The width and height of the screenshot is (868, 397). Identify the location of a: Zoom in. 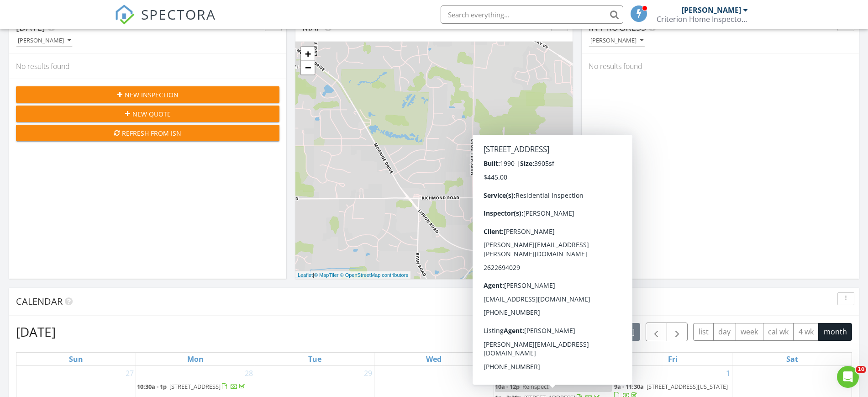
(308, 54).